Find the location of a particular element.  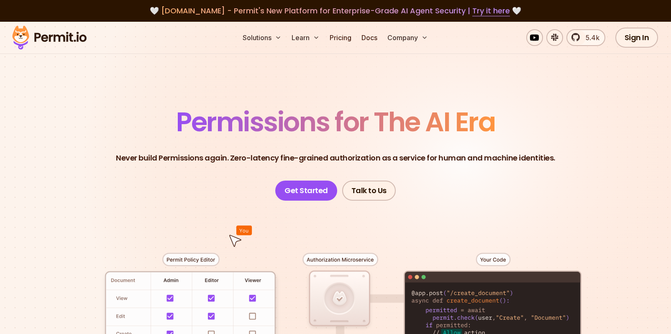

button: Solutions is located at coordinates (262, 38).